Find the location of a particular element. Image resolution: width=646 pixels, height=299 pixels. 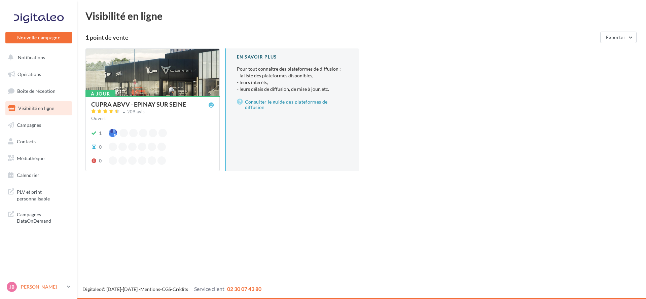

span: Boîte de réception is located at coordinates (36, 91).